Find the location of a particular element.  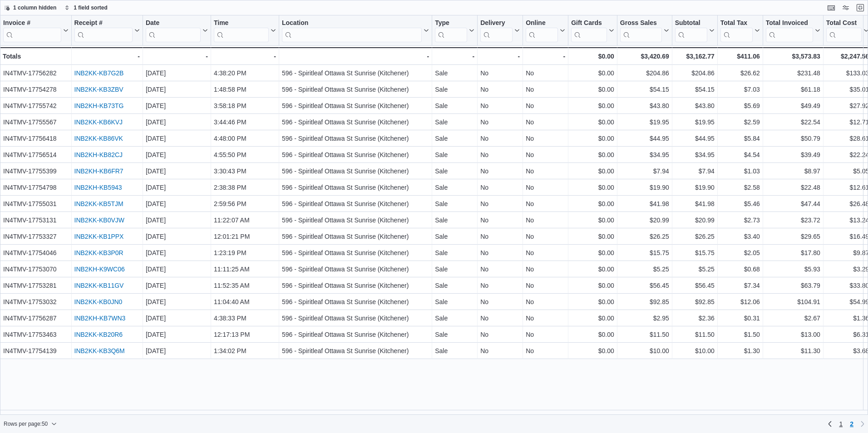

div: 2:59:56 PM is located at coordinates (245, 204).